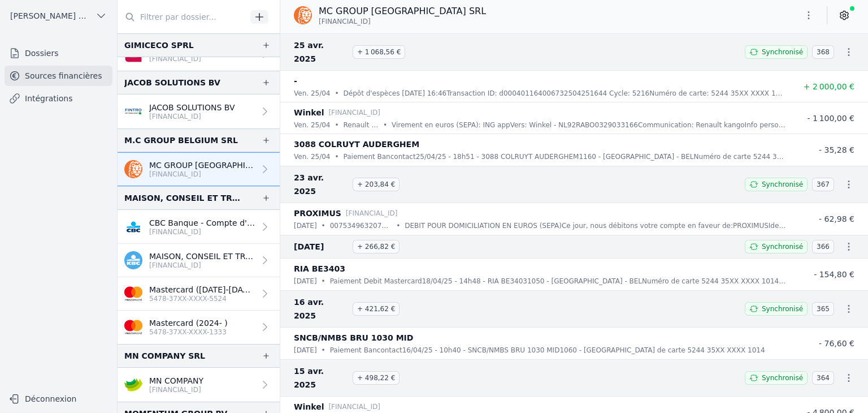 The width and height of the screenshot is (868, 413). I want to click on button: Déconnexion, so click(58, 398).